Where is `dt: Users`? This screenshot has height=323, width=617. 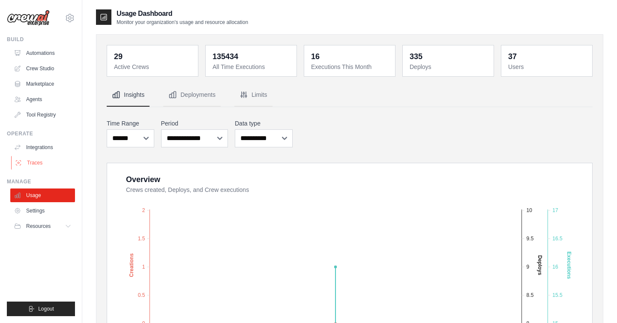 dt: Users is located at coordinates (548, 67).